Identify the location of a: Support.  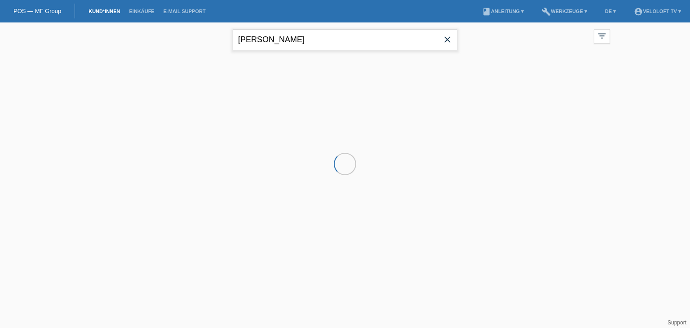
(677, 323).